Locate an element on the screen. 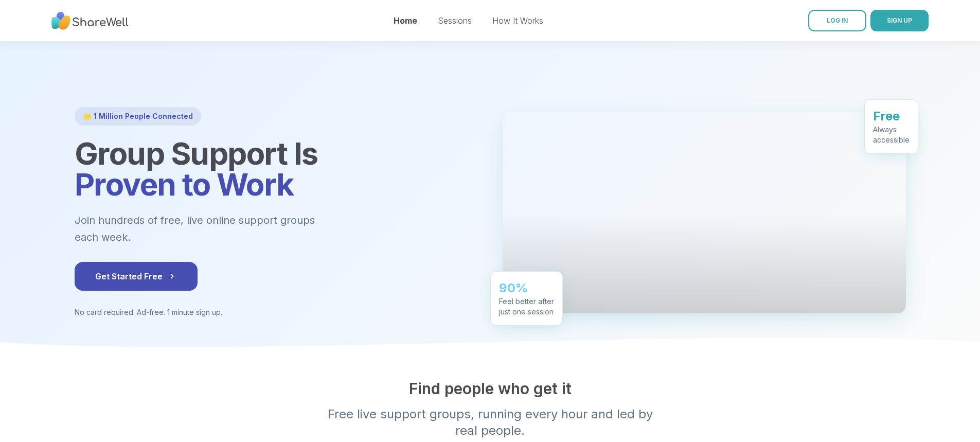  span: Proven to Work is located at coordinates (185, 185).